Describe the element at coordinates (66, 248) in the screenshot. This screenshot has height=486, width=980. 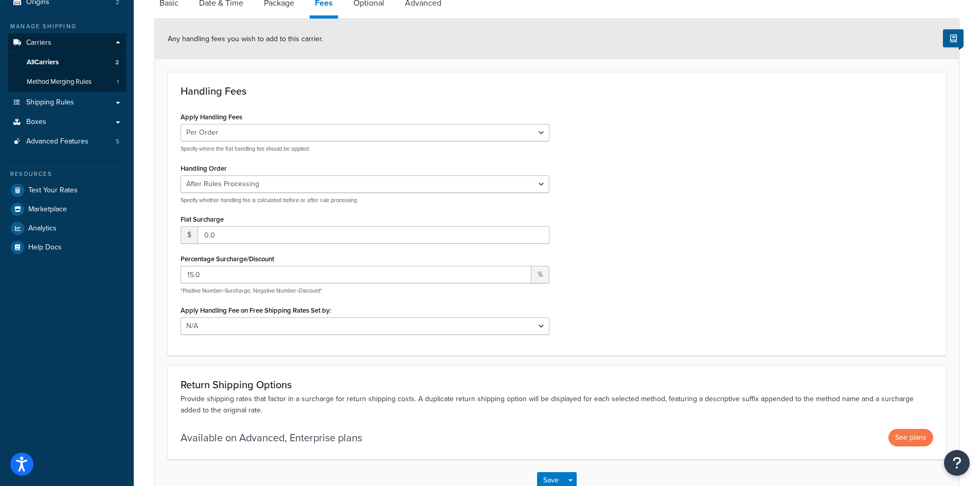
I see `li: Help Docs` at that location.